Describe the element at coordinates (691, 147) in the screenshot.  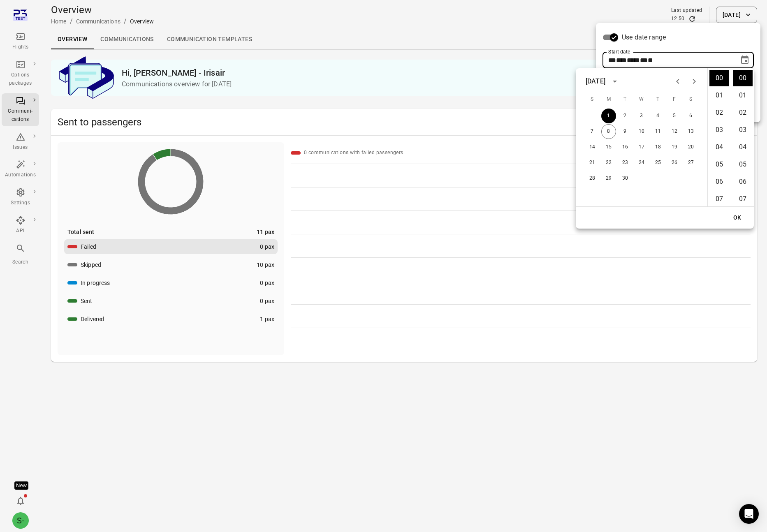
I see `button: 20` at that location.